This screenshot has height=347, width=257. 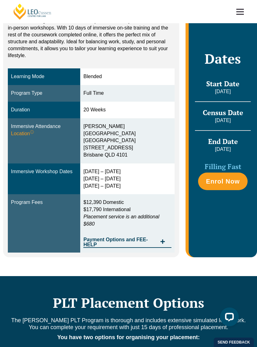 What do you see at coordinates (107, 209) in the screenshot?
I see `span: $17,790 International` at bounding box center [107, 209].